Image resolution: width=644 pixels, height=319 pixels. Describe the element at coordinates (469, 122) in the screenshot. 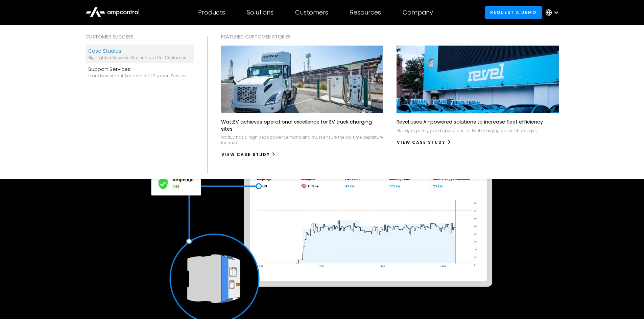

I see `p: Revel uses AI-powered solutions to increase fleet efficiency` at that location.